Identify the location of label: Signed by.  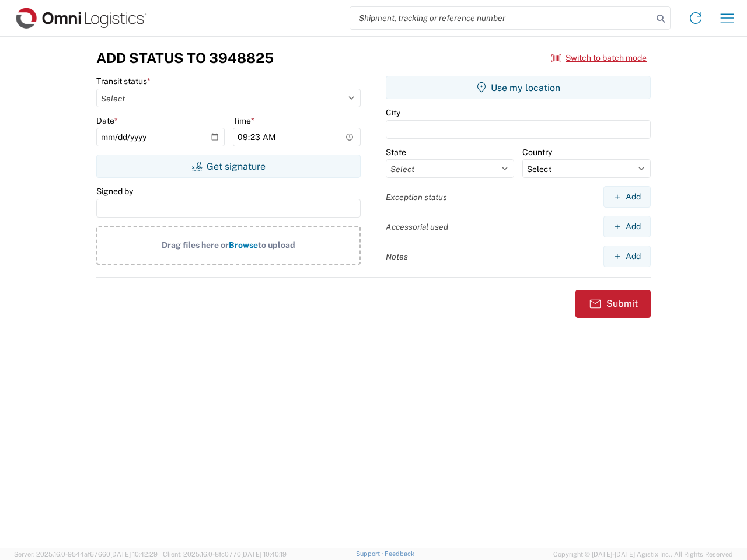
(115, 191).